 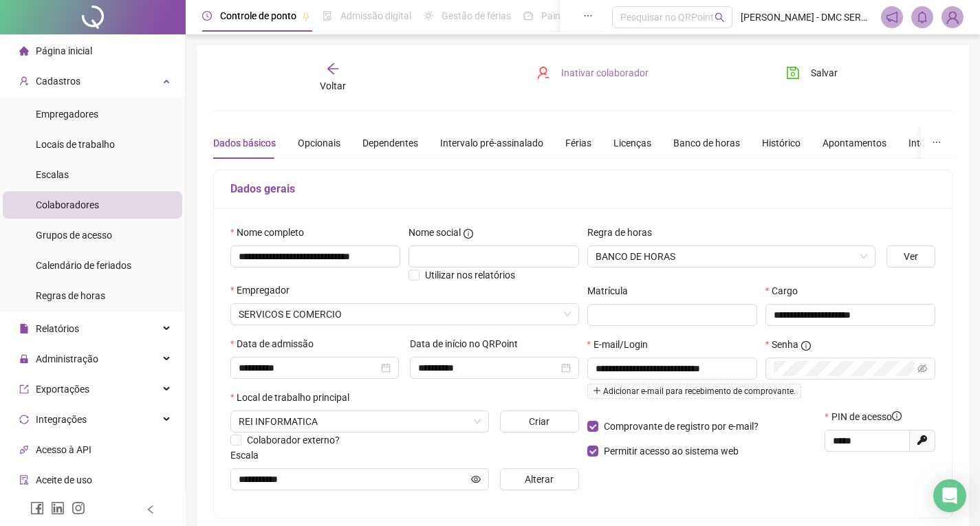 What do you see at coordinates (294, 397) in the screenshot?
I see `label: Local de trabalho principal` at bounding box center [294, 397].